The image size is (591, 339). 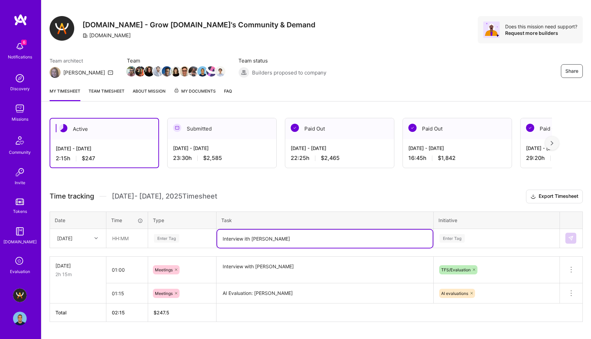 I want to click on span: Time tracking, so click(x=72, y=196).